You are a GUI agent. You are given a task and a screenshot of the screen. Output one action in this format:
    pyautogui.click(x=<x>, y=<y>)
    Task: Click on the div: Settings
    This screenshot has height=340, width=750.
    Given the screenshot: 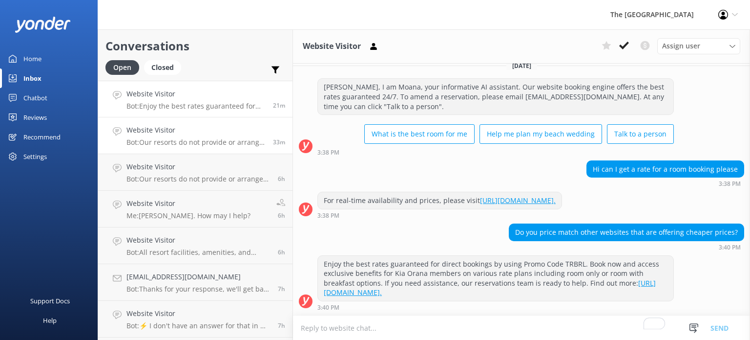 What is the action you would take?
    pyautogui.click(x=35, y=156)
    